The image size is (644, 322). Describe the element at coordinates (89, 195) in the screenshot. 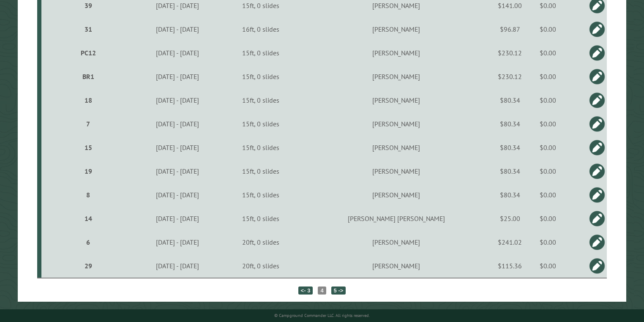

I see `div: 8` at that location.